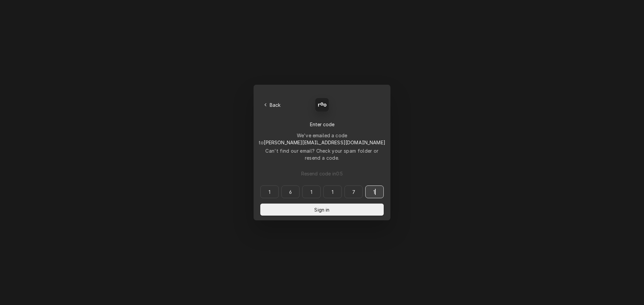  What do you see at coordinates (272, 105) in the screenshot?
I see `button: Back` at bounding box center [272, 105].